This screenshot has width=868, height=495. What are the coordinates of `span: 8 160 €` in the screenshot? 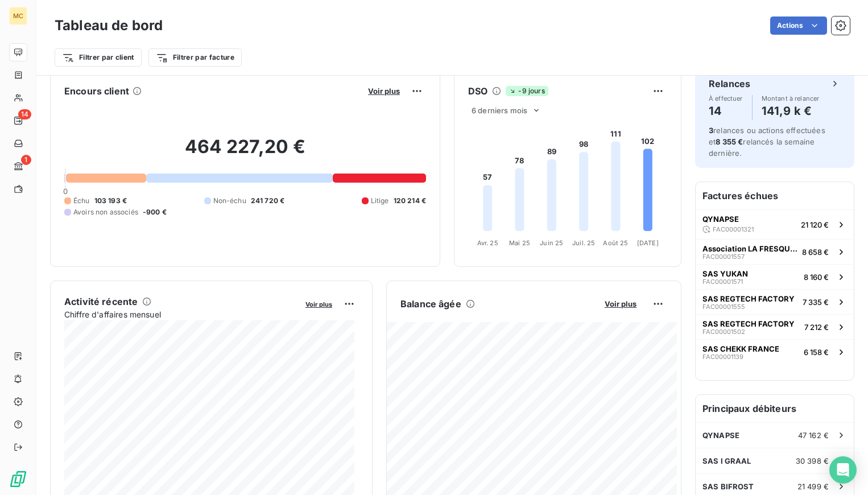 It's located at (817, 277).